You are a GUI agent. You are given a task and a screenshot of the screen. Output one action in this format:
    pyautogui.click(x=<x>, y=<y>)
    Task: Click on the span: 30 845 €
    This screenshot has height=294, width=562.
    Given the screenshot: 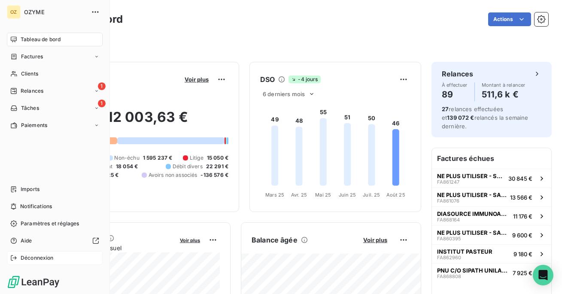 What is the action you would take?
    pyautogui.click(x=520, y=179)
    